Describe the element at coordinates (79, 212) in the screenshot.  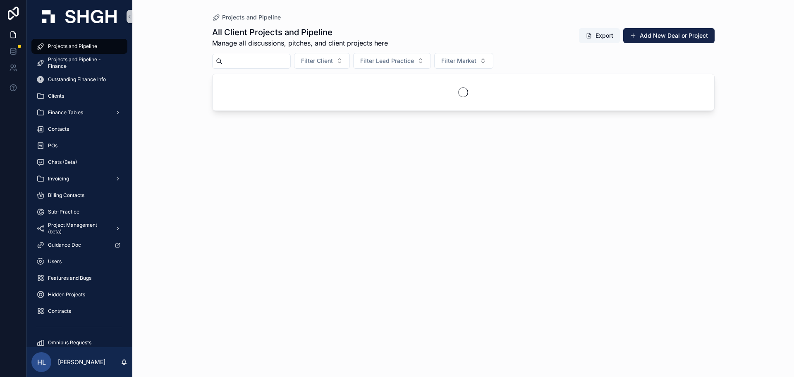
I see `a: Sub-Practice` at that location.